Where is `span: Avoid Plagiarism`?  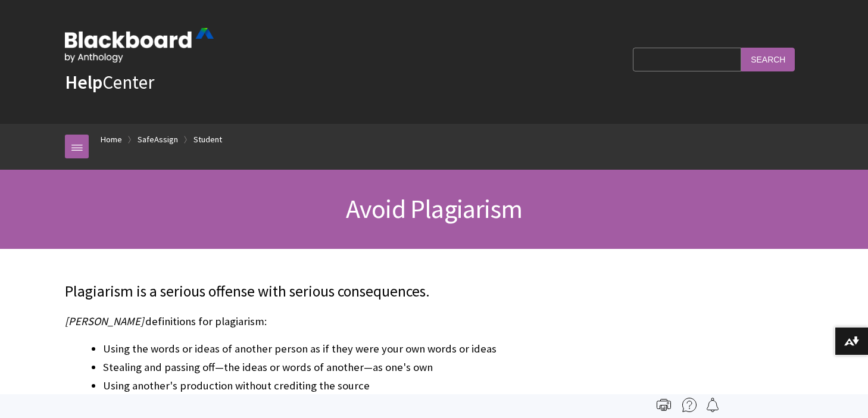 span: Avoid Plagiarism is located at coordinates (434, 209).